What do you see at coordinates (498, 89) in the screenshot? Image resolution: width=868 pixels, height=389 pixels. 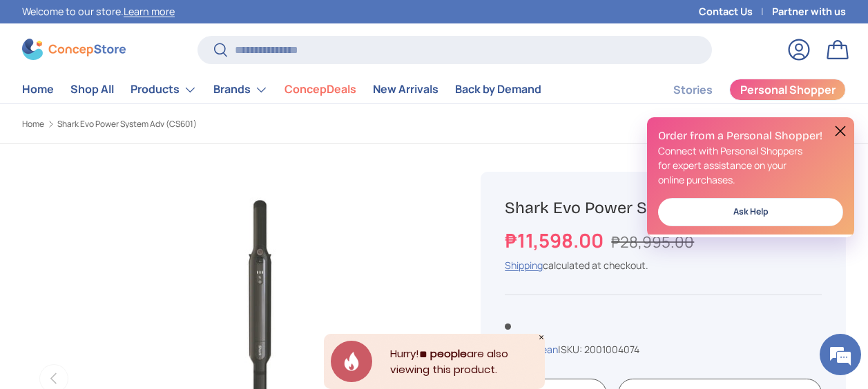 I see `a: Back by Demand` at bounding box center [498, 89].